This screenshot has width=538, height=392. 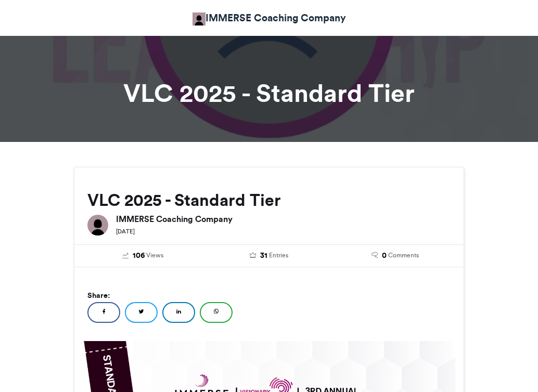 What do you see at coordinates (269, 17) in the screenshot?
I see `a: IMMERSE Coaching Company` at bounding box center [269, 17].